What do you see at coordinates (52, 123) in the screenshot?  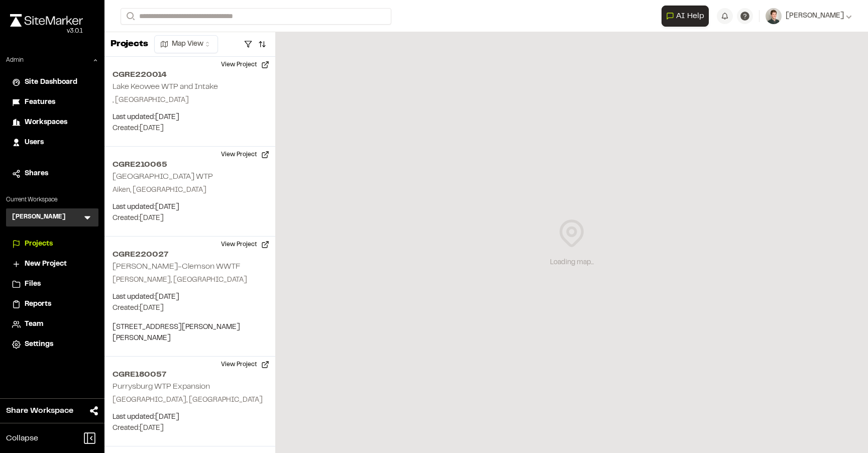 I see `a: Workspaces` at bounding box center [52, 123].